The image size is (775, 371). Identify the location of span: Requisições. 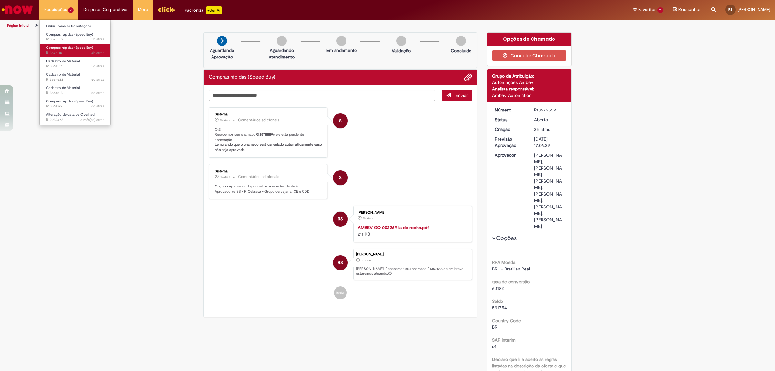
(56, 10).